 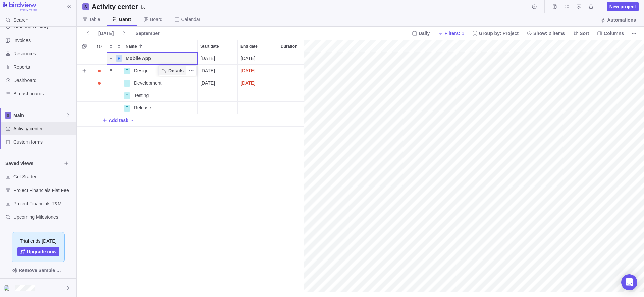 What do you see at coordinates (622, 7) in the screenshot?
I see `span: New project` at bounding box center [622, 7].